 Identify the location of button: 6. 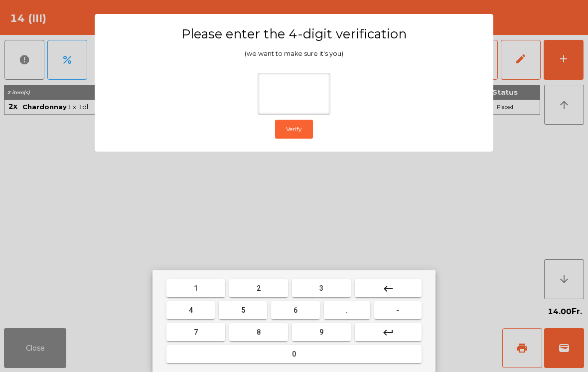
(295, 310).